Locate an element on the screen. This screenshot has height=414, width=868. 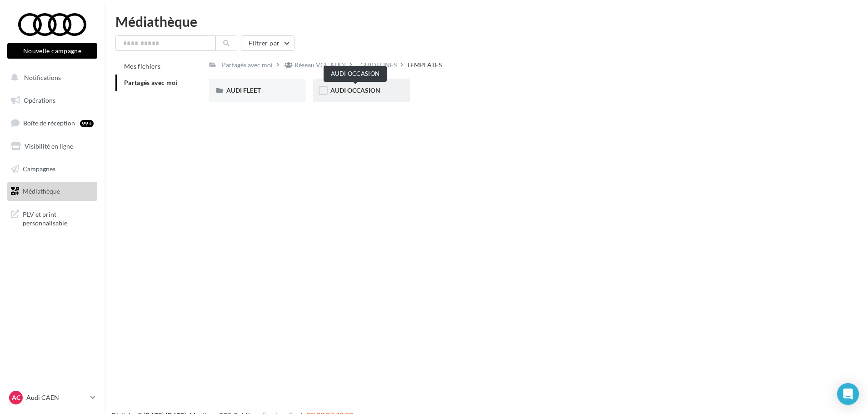
div: Médiathèque is located at coordinates (486, 22).